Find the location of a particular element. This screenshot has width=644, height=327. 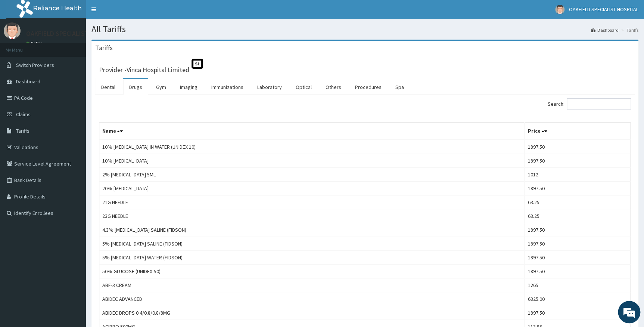

span: We're online! is located at coordinates (73, 132).